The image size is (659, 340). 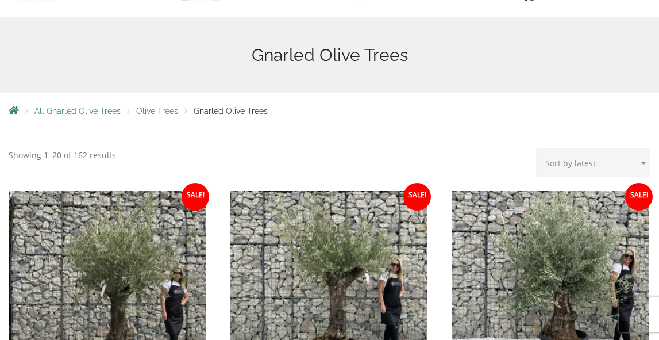 I want to click on span: All Gnarled Olive Trees, so click(x=78, y=111).